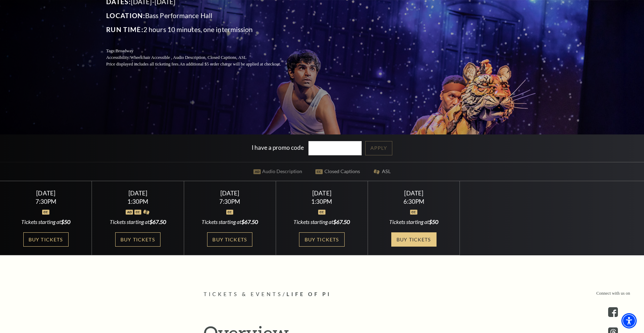  I want to click on p: Tags:, so click(202, 51).